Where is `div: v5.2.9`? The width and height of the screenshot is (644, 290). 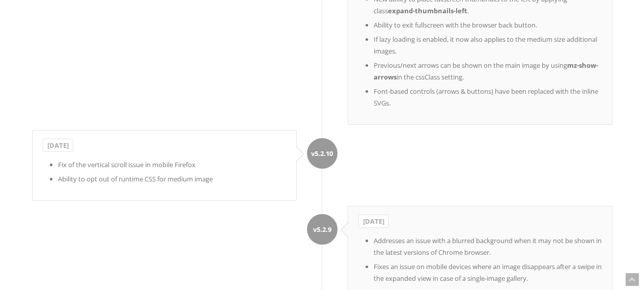
div: v5.2.9 is located at coordinates (322, 229).